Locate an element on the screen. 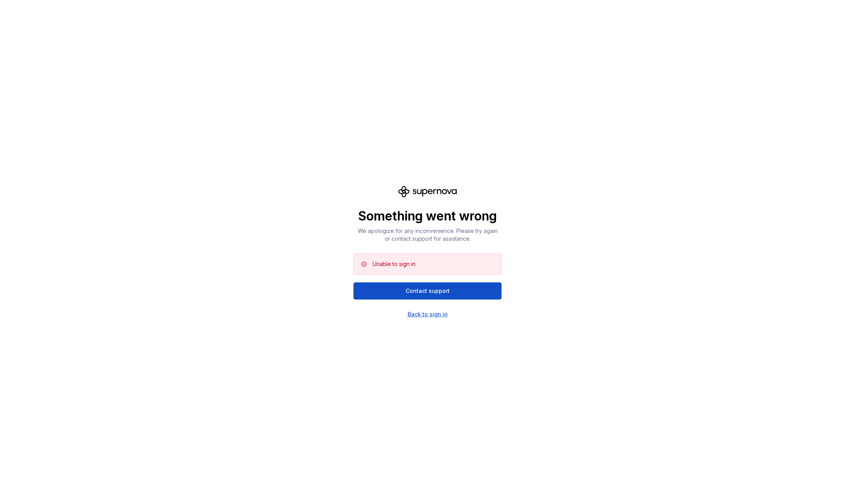 This screenshot has width=855, height=504. p: Something went wrong is located at coordinates (428, 216).